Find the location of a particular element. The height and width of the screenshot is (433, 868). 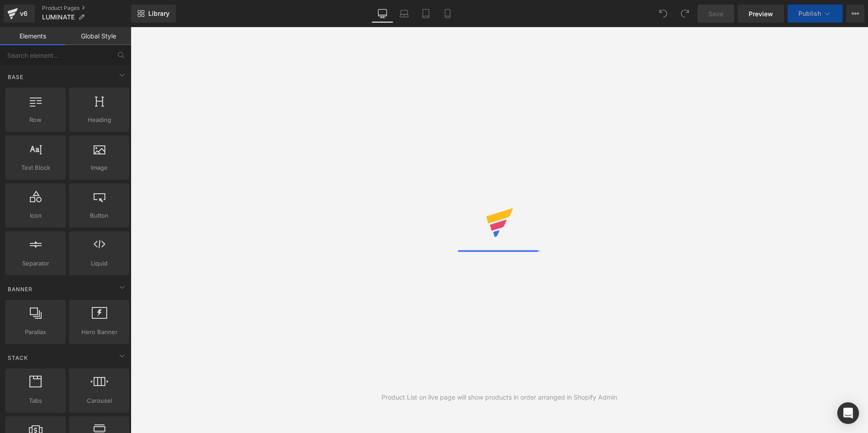

span: Separator is located at coordinates (35, 263).